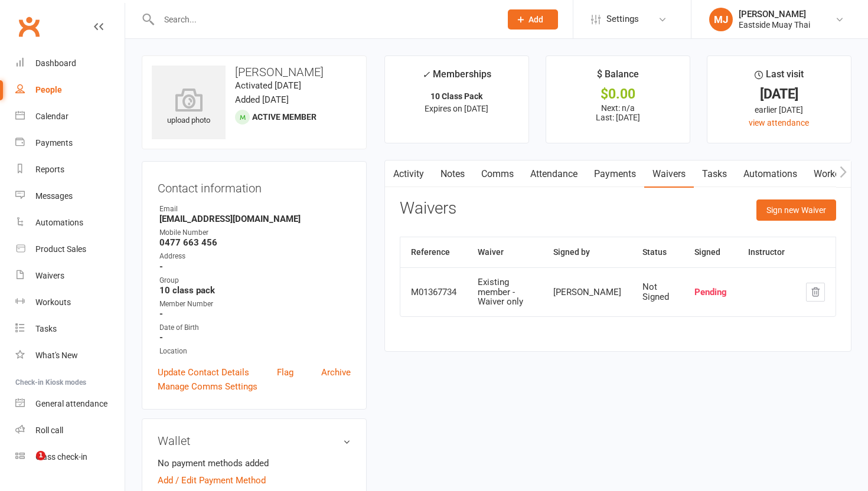  I want to click on div: Class check-in, so click(62, 456).